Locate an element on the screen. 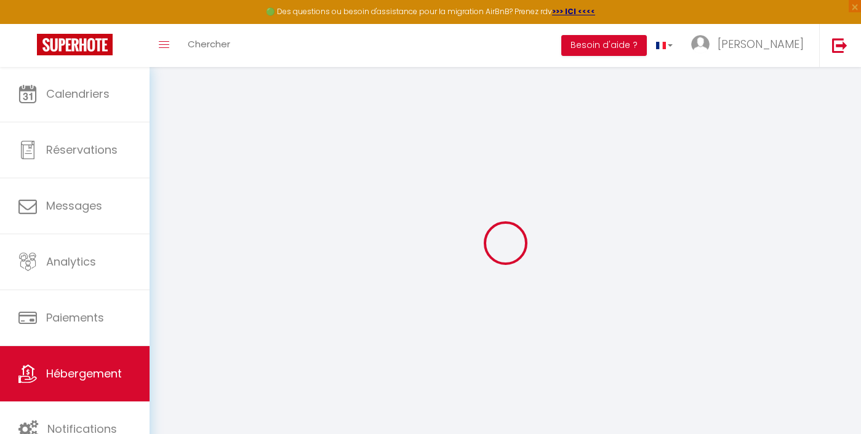 The image size is (861, 434). span: Calendriers is located at coordinates (78, 94).